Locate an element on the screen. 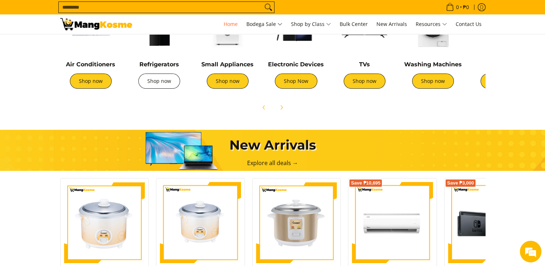 This screenshot has height=266, width=545. button: Search is located at coordinates (269, 7).